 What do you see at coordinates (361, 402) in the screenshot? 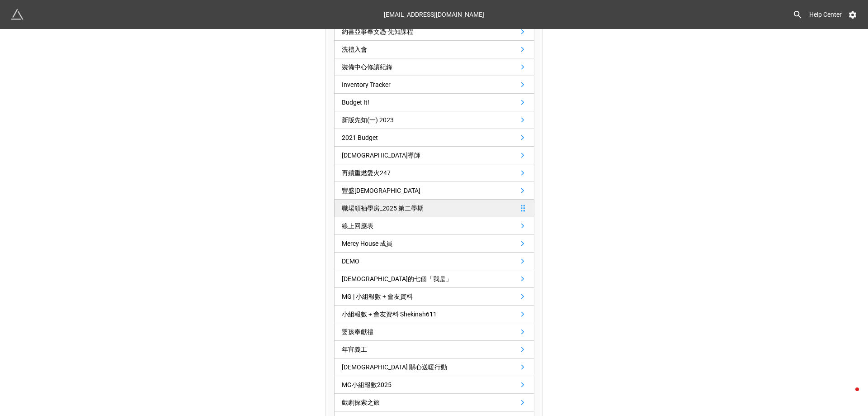
I see `div: 戲劇探索之旅` at bounding box center [361, 402].